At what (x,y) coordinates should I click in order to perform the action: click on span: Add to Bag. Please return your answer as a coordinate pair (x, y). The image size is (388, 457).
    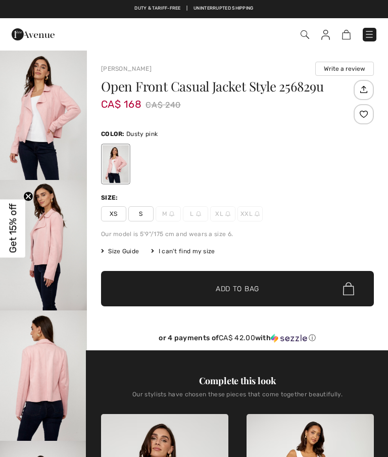
    Looking at the image, I should click on (237, 288).